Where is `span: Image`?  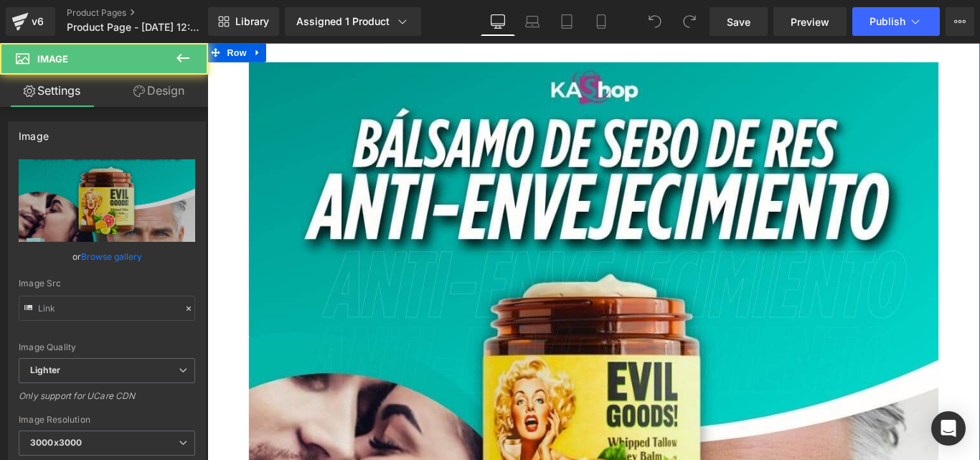
span: Image is located at coordinates (52, 59).